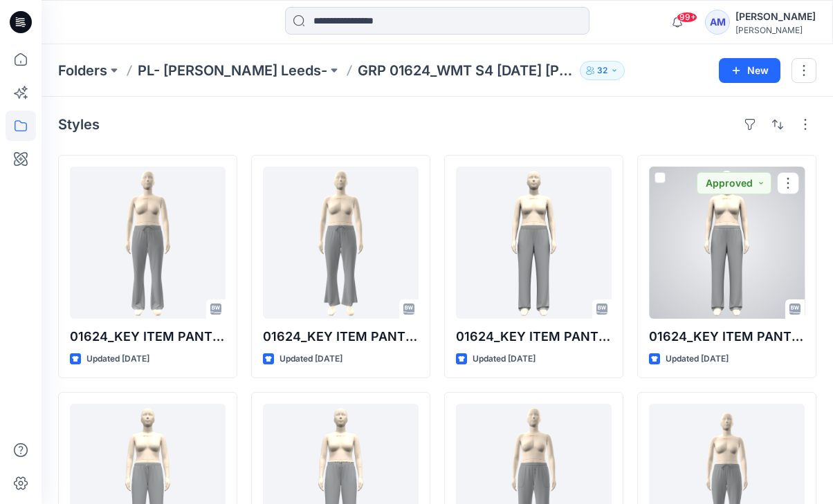 Image resolution: width=833 pixels, height=504 pixels. I want to click on button: 32, so click(602, 71).